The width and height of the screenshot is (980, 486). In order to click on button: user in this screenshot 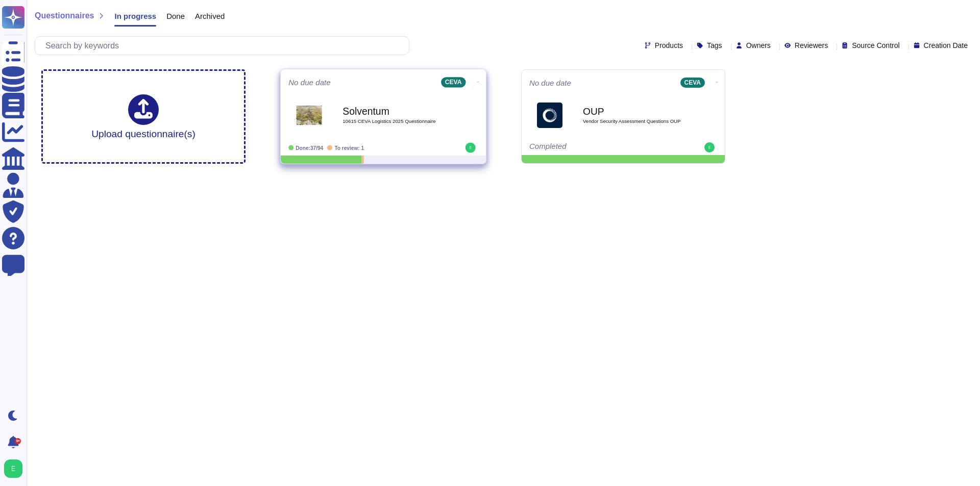, I will do `click(16, 469)`.